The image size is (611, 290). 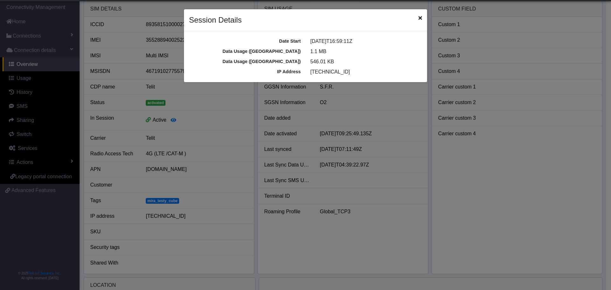 I want to click on div: 1.1 MB, so click(x=366, y=52).